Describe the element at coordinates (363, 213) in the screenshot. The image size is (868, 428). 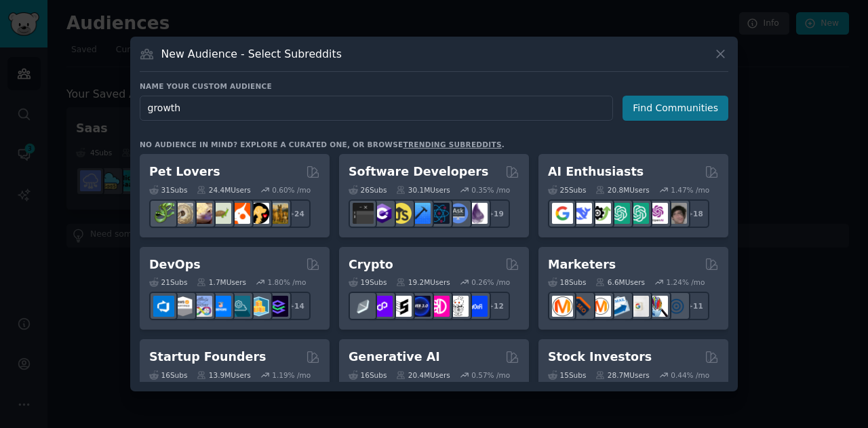
I see `img: software` at that location.